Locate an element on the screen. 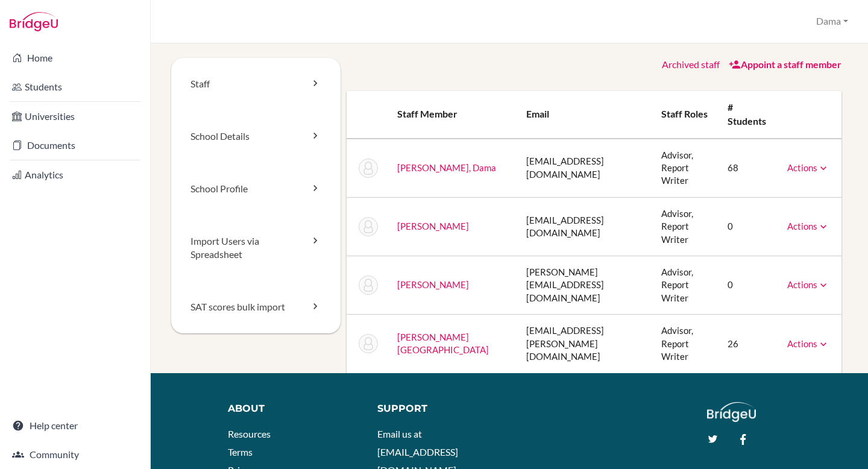 This screenshot has height=469, width=868. a: Archived staff is located at coordinates (691, 64).